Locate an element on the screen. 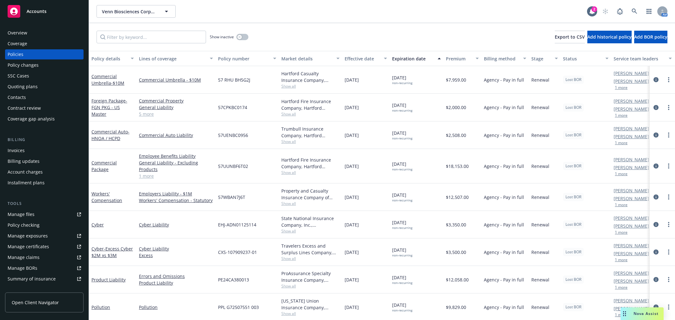  a: Excess is located at coordinates (176, 255).